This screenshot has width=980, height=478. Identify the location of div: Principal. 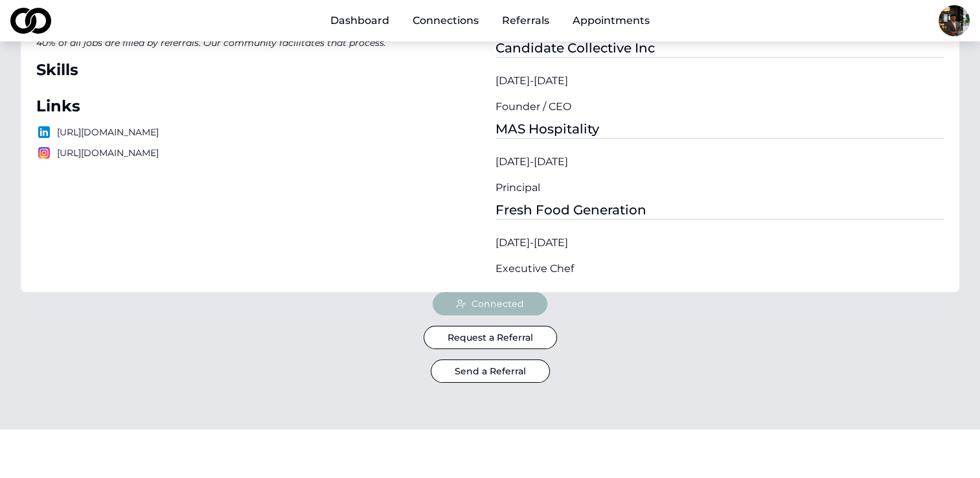
(720, 187).